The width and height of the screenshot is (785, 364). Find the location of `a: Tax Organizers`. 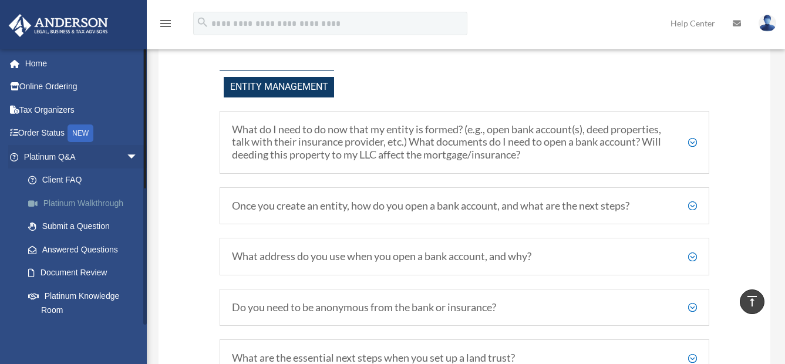

a: Tax Organizers is located at coordinates (82, 110).